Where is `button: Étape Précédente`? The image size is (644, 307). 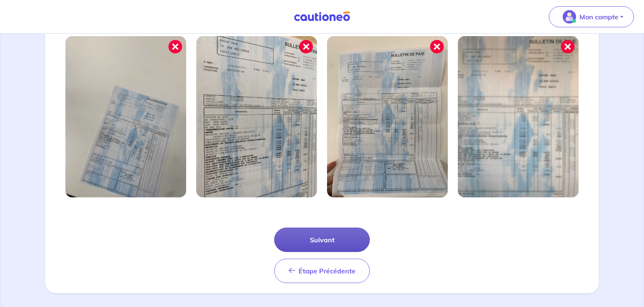
button: Étape Précédente is located at coordinates (322, 271).